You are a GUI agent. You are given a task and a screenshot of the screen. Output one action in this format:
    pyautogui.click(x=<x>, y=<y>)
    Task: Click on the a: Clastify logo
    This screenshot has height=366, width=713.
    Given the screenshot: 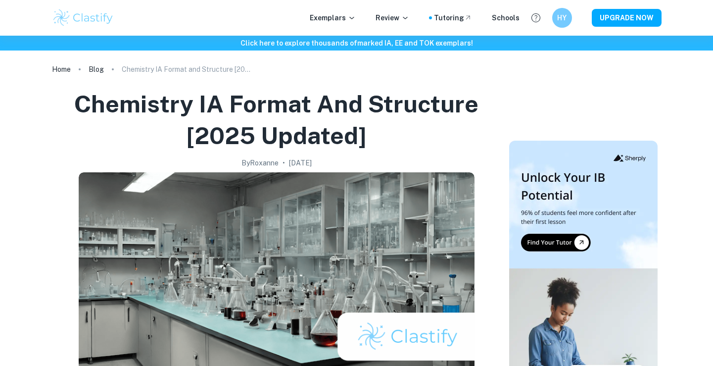 What is the action you would take?
    pyautogui.click(x=83, y=18)
    